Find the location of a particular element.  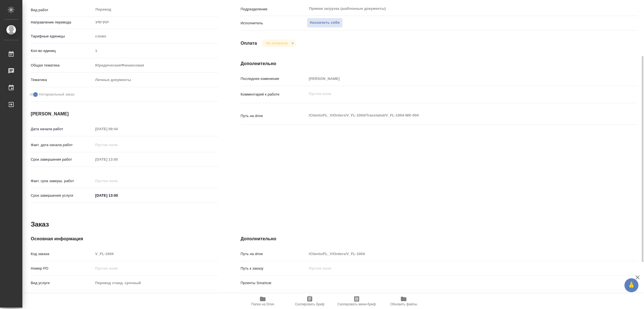

span: Папка на Drive is located at coordinates (263, 304).